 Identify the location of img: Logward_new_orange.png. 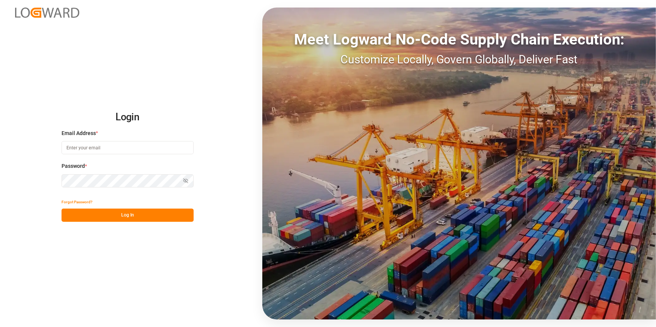
(47, 12).